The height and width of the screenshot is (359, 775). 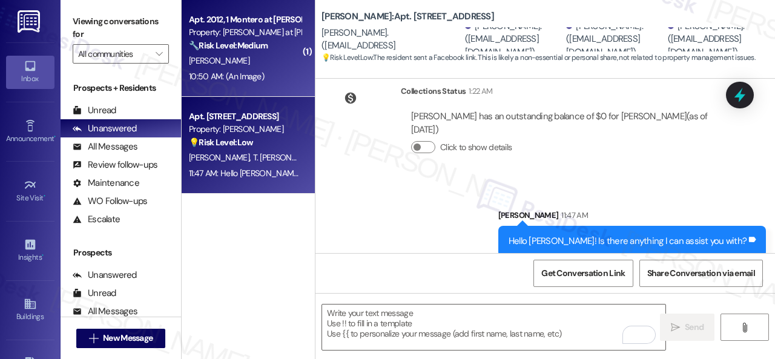 I want to click on div: WO Follow-ups, so click(x=110, y=201).